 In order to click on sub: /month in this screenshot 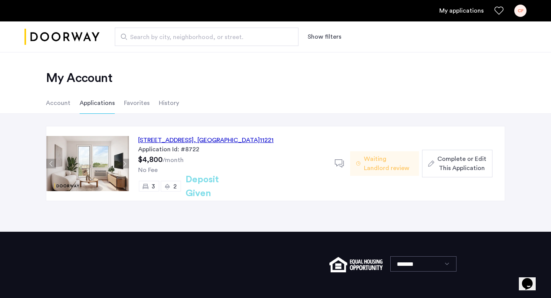, I will do `click(173, 160)`.